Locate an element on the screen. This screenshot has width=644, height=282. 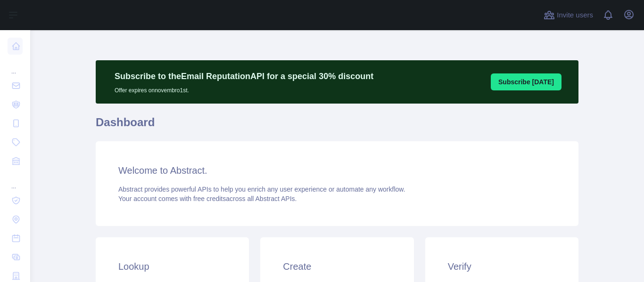
h3: Lookup is located at coordinates (172, 267).